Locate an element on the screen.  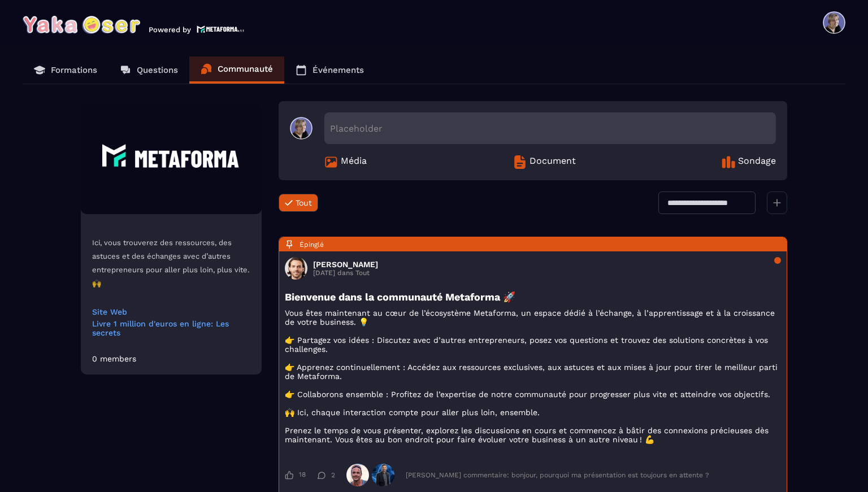
span: Épinglé is located at coordinates (311, 245).